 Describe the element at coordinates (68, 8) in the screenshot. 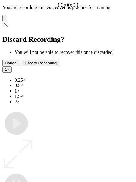

I see `p: You are recording this voiceover as practice for training` at that location.